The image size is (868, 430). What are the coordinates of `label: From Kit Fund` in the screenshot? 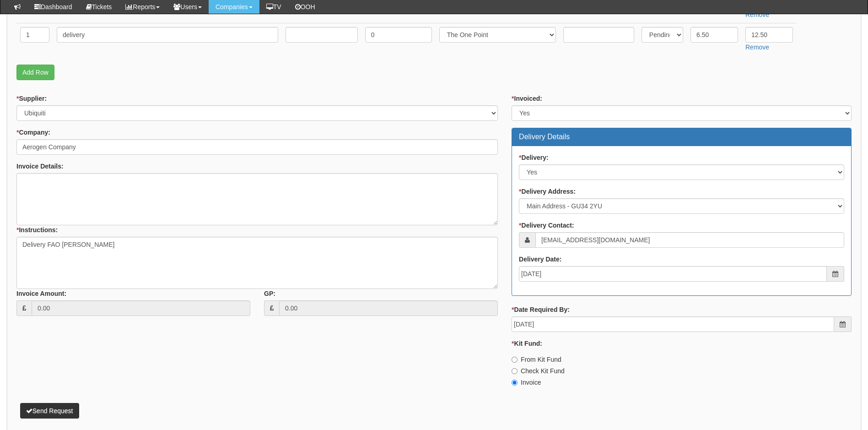 It's located at (536, 359).